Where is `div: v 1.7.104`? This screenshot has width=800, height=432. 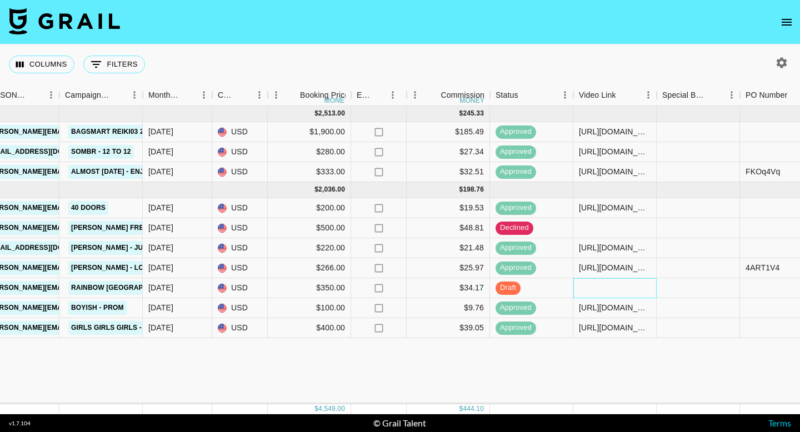 div: v 1.7.104 is located at coordinates (19, 423).